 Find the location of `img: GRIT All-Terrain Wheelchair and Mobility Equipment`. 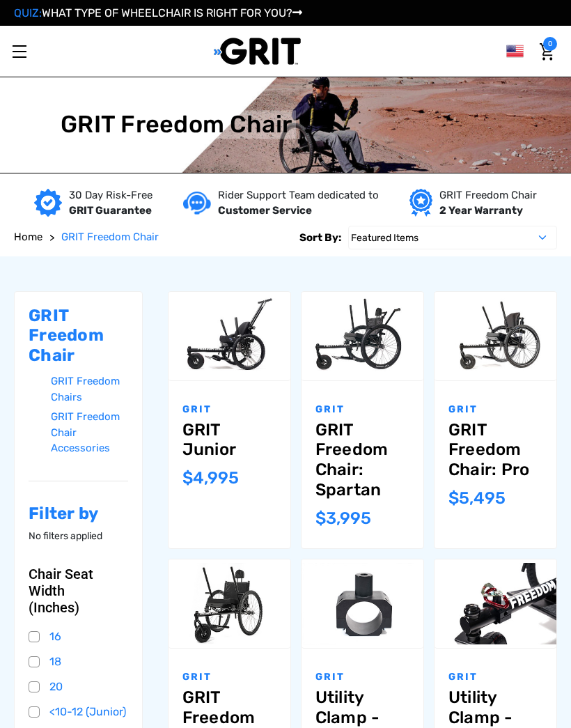

img: GRIT All-Terrain Wheelchair and Mobility Equipment is located at coordinates (257, 51).